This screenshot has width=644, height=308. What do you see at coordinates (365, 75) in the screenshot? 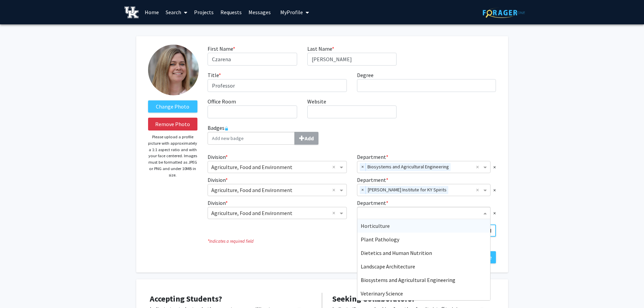
I see `label: Degree` at bounding box center [365, 75].